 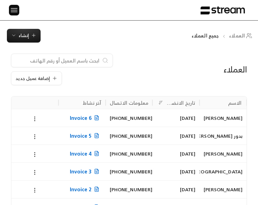 What do you see at coordinates (14, 10) in the screenshot?
I see `img: menu` at bounding box center [14, 10].